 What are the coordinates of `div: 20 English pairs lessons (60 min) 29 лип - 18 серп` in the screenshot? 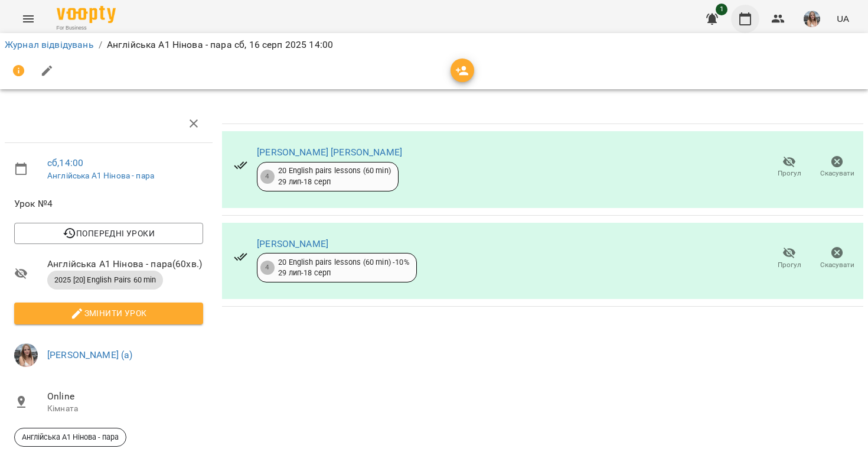 It's located at (334, 176).